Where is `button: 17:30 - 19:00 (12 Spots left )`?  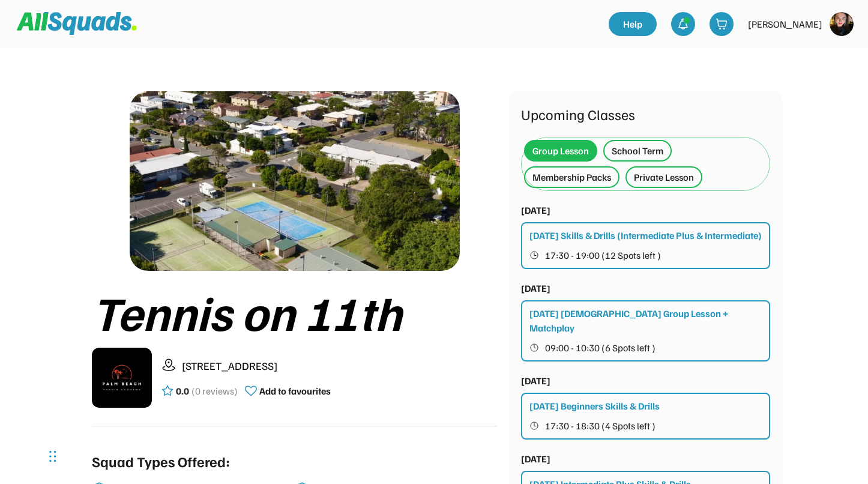 button: 17:30 - 19:00 (12 Spots left ) is located at coordinates (646, 255).